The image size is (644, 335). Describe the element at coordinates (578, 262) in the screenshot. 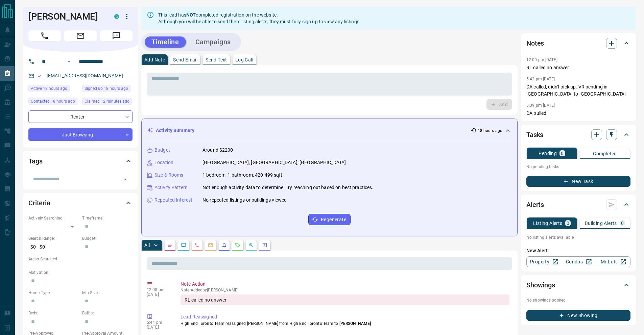

I see `a: Condos` at that location.